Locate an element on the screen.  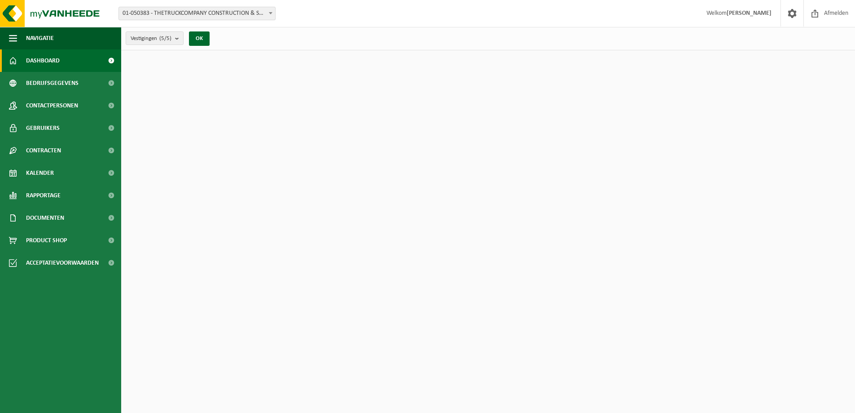
count: (5/5) is located at coordinates (165, 38).